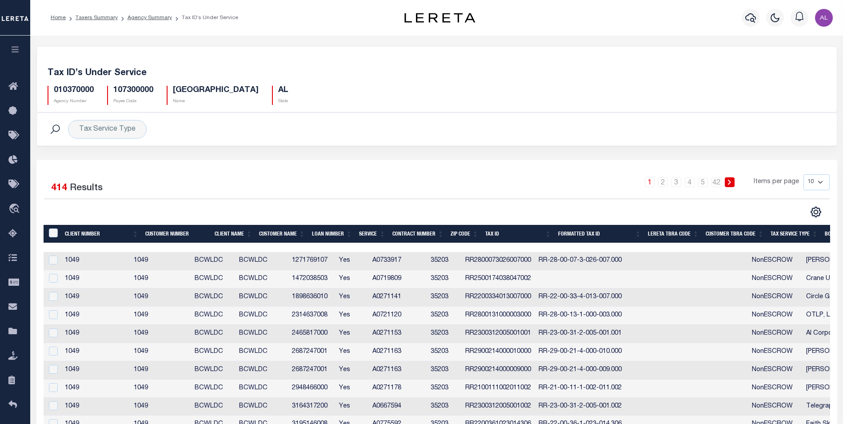  Describe the element at coordinates (418, 234) in the screenshot. I see `th: Contract Number: activate to sort column ascending` at that location.